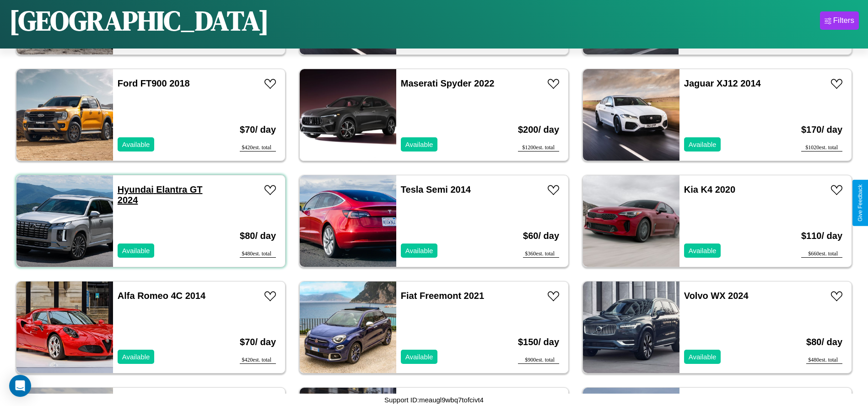 The height and width of the screenshot is (406, 868). Describe the element at coordinates (434, 399) in the screenshot. I see `p: Support ID: meaugl9wbq7tofcivt4` at that location.